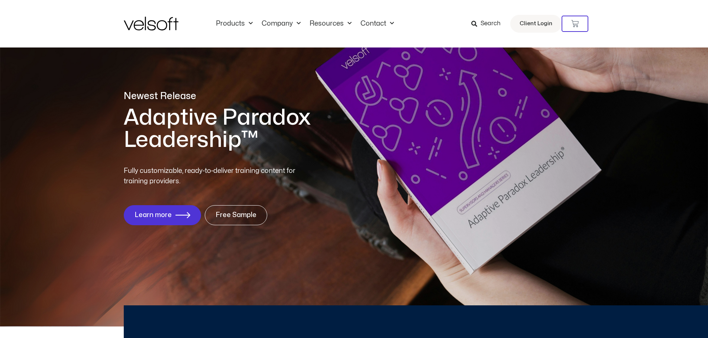 The image size is (708, 338). Describe the element at coordinates (377, 24) in the screenshot. I see `a: ContactMenu Toggle` at that location.